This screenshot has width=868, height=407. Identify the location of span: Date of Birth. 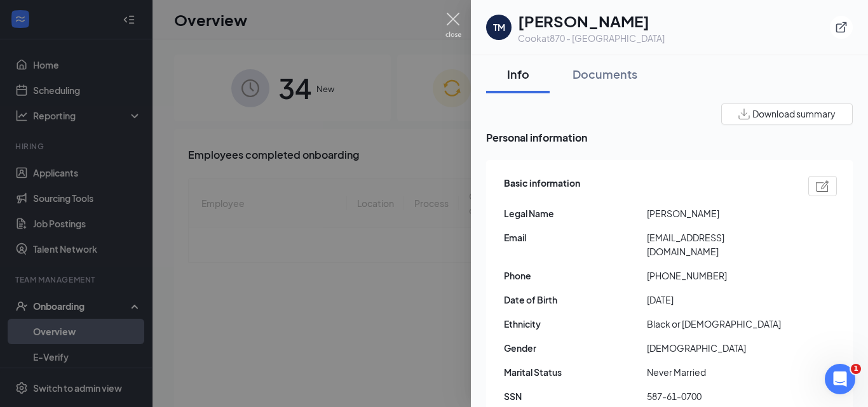
(575, 300).